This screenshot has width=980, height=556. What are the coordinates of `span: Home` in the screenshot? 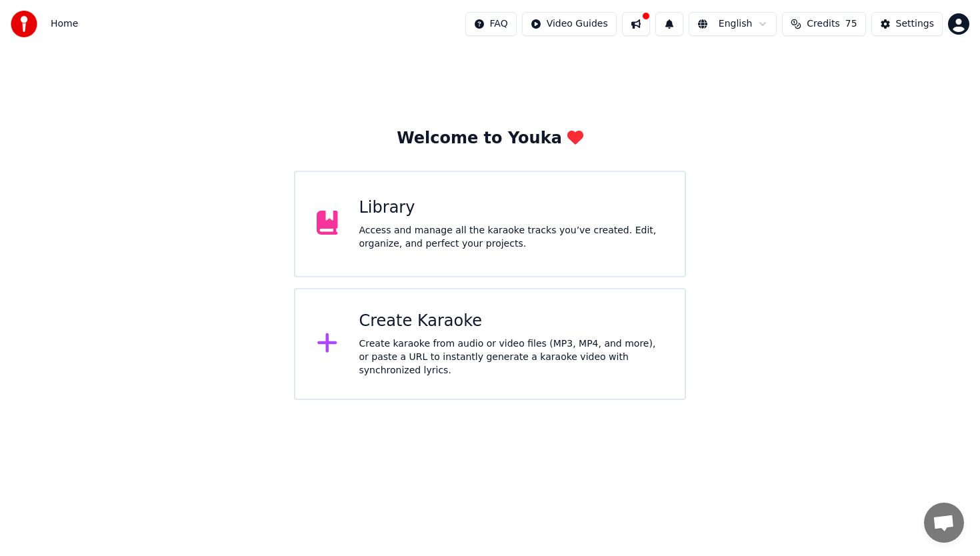 It's located at (64, 24).